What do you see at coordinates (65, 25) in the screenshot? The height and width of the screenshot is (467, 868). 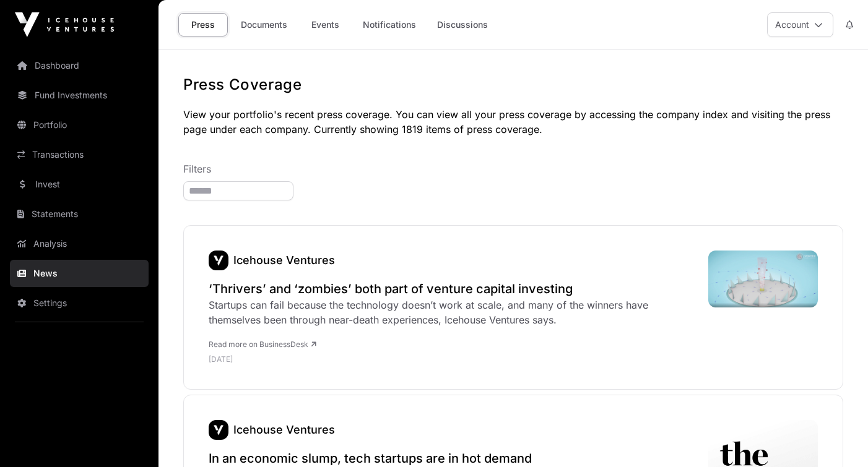 I see `img: Icehouse Ventures Logo` at bounding box center [65, 25].